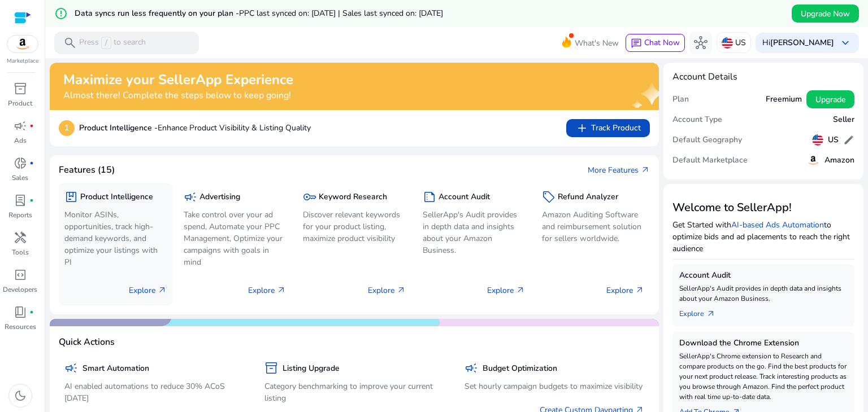 This screenshot has height=412, width=868. I want to click on p: Monitor ASINs, opportunities, track high-demand keywords, and optimize your listings with PI, so click(115, 239).